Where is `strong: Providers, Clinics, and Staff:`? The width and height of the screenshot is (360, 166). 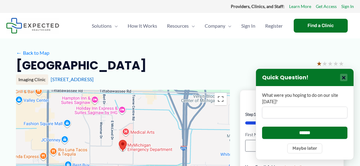
strong: Providers, Clinics, and Staff: is located at coordinates (258, 6).